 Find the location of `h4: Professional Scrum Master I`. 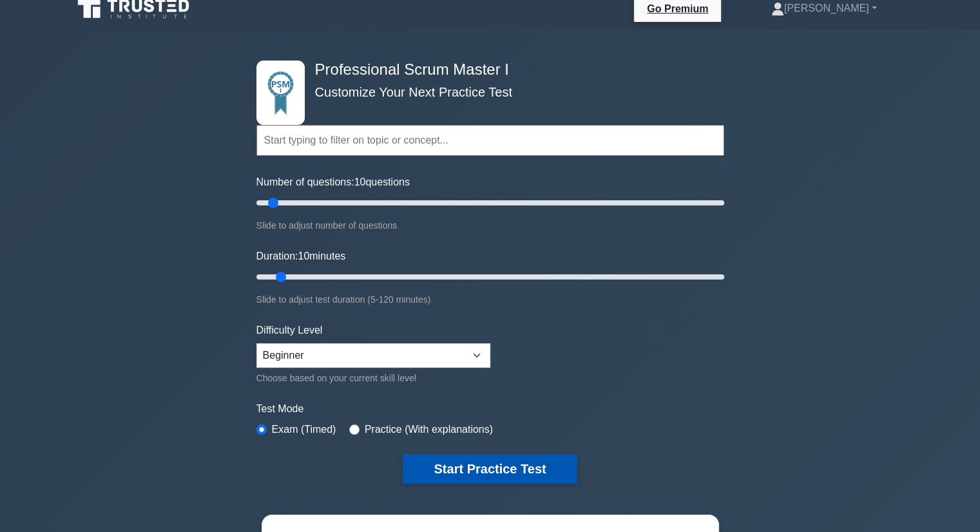

h4: Professional Scrum Master I is located at coordinates (485, 70).